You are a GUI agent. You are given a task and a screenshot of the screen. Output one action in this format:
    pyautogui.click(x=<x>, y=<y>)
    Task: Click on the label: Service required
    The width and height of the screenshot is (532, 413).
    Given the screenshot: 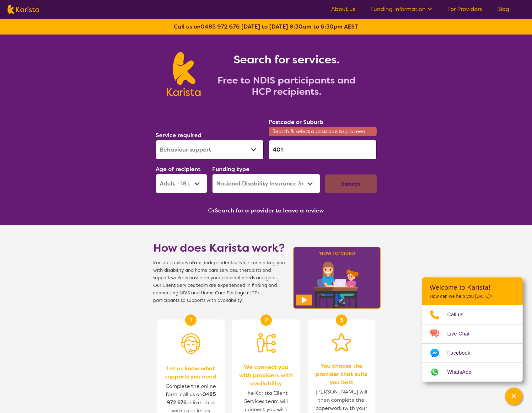 What is the action you would take?
    pyautogui.click(x=179, y=135)
    